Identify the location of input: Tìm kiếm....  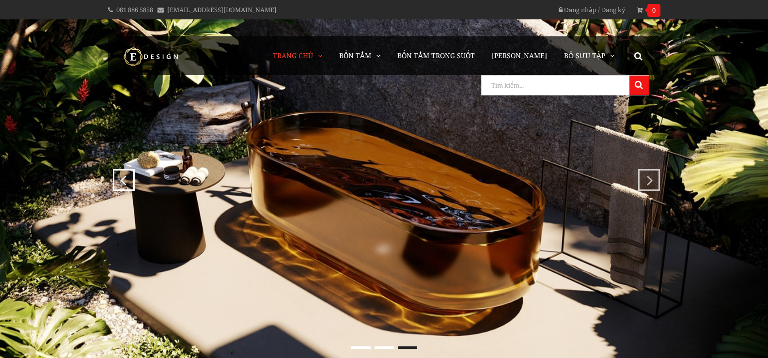
(555, 85).